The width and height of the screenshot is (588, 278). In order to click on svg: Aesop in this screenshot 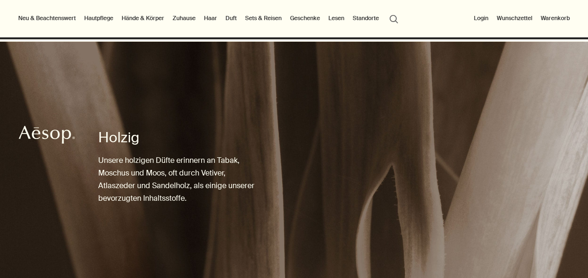, I will do `click(47, 135)`.